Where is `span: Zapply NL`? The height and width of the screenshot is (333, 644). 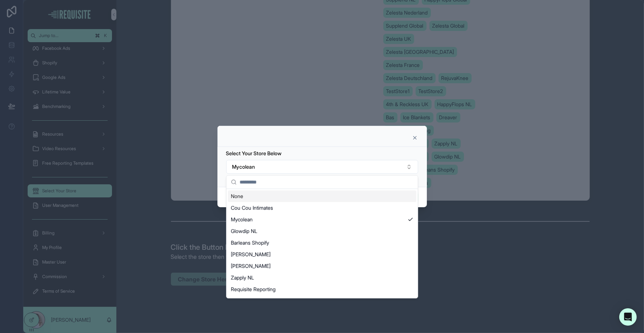 span: Zapply NL is located at coordinates (243, 278).